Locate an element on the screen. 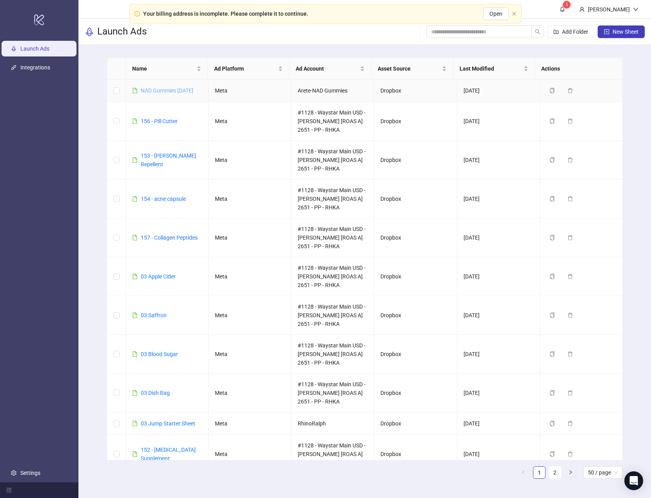 This screenshot has width=651, height=498. div: Open Intercom Messenger is located at coordinates (634, 481).